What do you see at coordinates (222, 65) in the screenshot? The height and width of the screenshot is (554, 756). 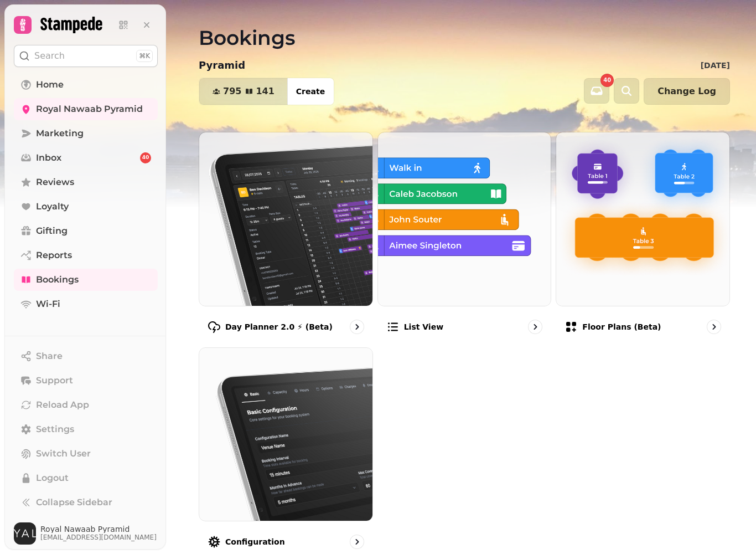 I see `p: Pyramid` at bounding box center [222, 65].